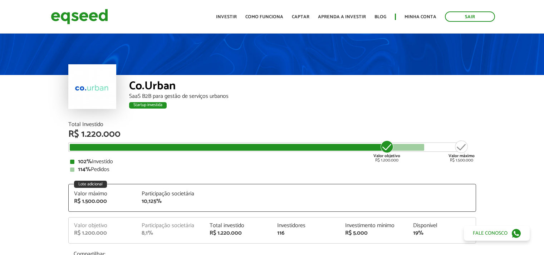 This screenshot has width=544, height=255. Describe the element at coordinates (103, 226) in the screenshot. I see `div: Valor objetivo` at that location.